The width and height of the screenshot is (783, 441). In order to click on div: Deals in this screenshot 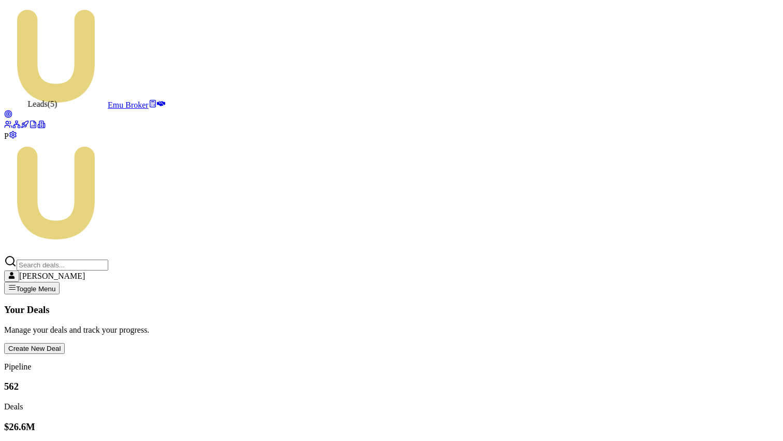, I will do `click(392, 407)`.